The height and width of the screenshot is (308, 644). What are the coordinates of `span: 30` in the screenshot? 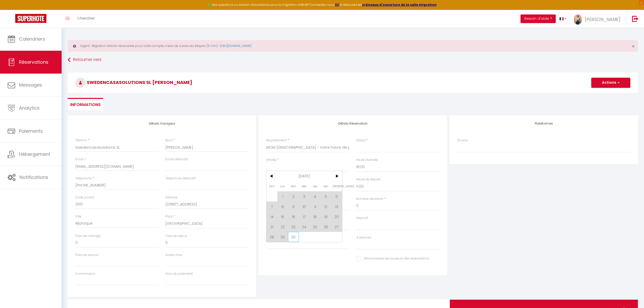 It's located at (293, 237).